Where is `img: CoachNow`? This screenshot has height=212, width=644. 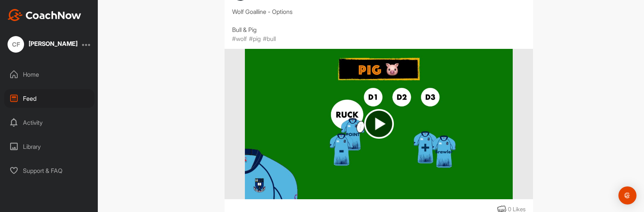 img: CoachNow is located at coordinates (45, 15).